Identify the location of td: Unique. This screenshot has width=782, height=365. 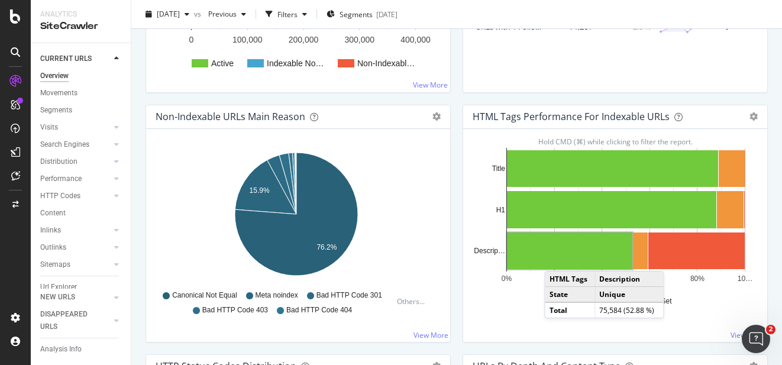
(629, 295).